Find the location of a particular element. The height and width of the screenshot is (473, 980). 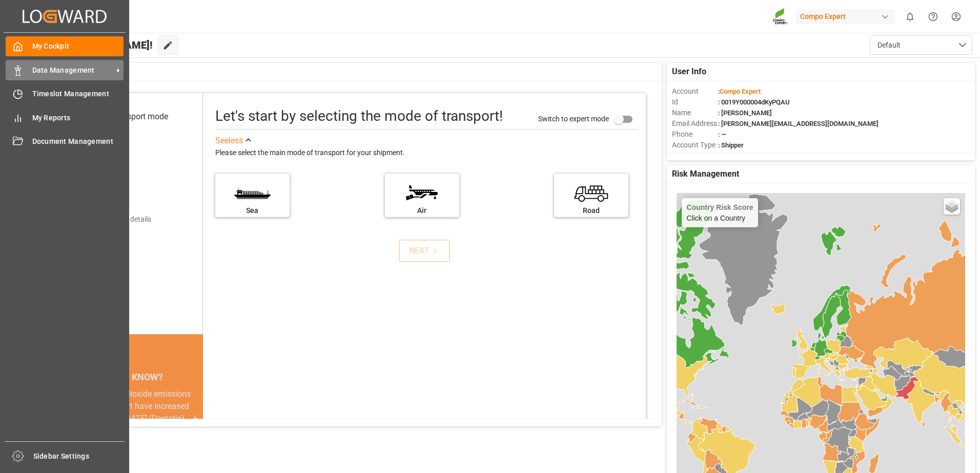

h4: Country Risk Score is located at coordinates (720, 208).